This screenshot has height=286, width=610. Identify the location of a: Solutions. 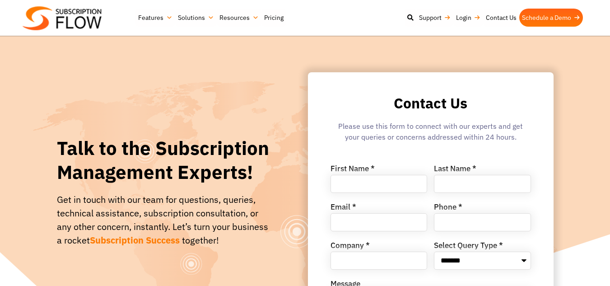
(196, 18).